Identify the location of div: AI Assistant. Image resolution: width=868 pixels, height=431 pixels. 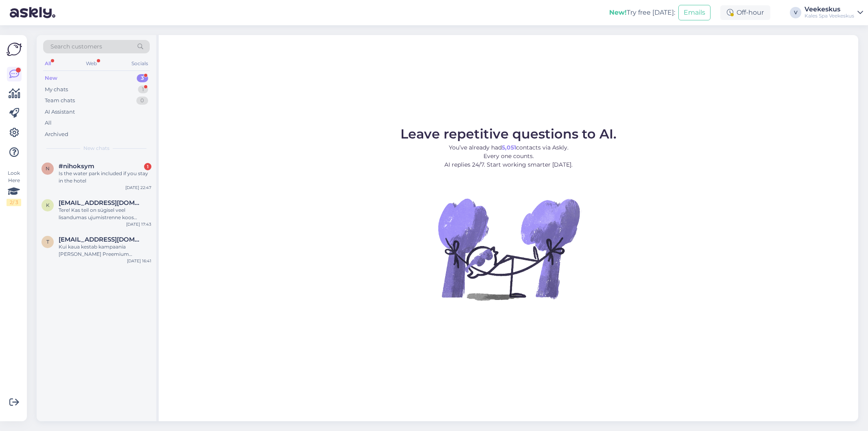
(60, 112).